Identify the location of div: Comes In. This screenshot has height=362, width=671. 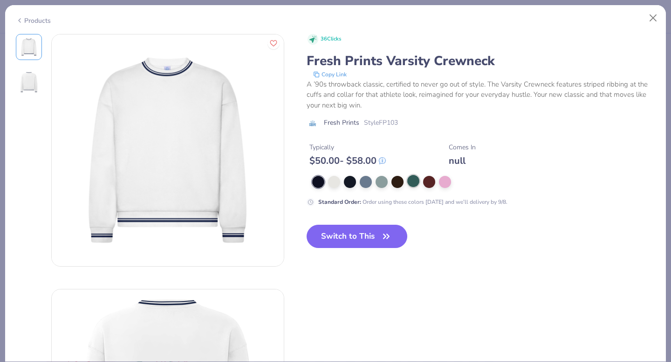
(462, 147).